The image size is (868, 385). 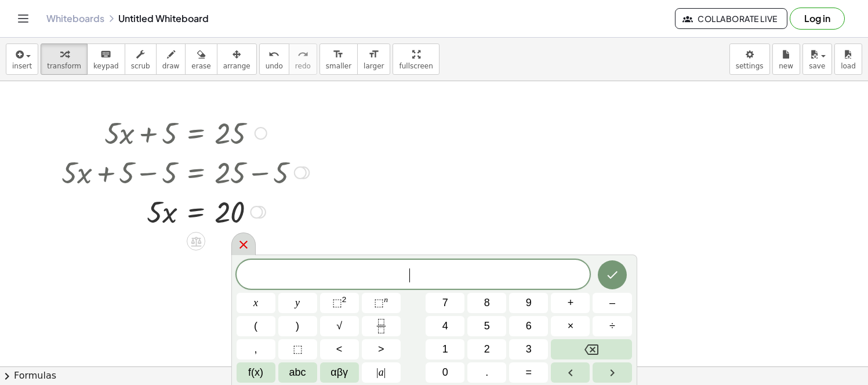 What do you see at coordinates (140, 66) in the screenshot?
I see `span: scrub` at bounding box center [140, 66].